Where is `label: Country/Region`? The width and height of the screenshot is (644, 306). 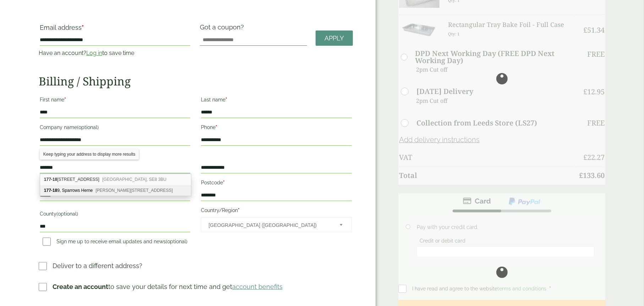 label: Country/Region is located at coordinates (276, 211).